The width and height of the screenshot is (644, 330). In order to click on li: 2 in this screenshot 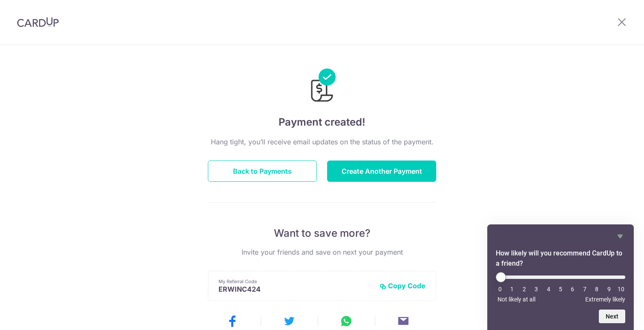, I will do `click(524, 289)`.